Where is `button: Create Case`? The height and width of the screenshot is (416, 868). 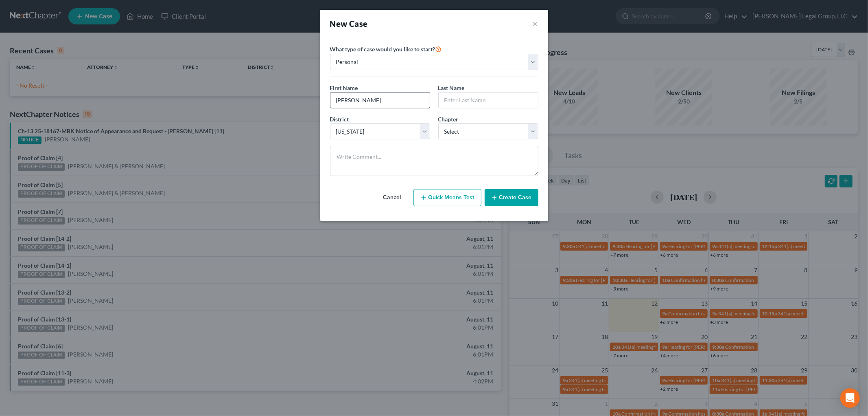
button: Create Case is located at coordinates (512, 198).